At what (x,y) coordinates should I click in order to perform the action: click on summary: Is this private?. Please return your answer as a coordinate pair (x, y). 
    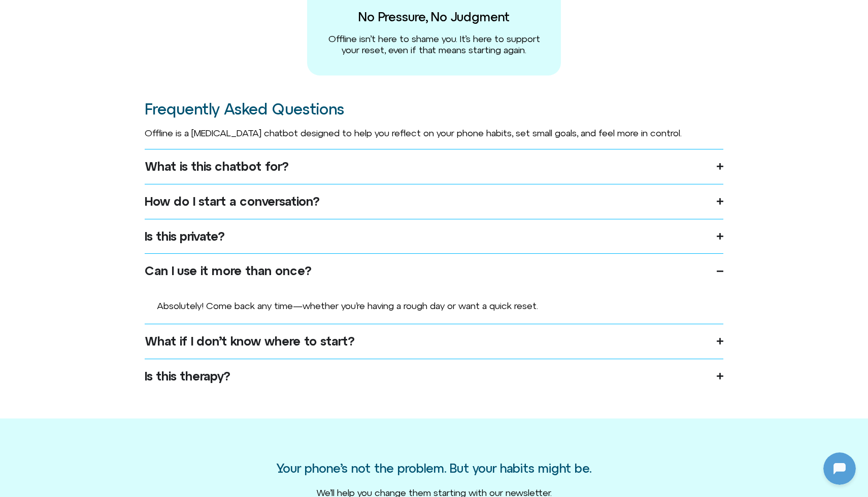
    Looking at the image, I should click on (434, 236).